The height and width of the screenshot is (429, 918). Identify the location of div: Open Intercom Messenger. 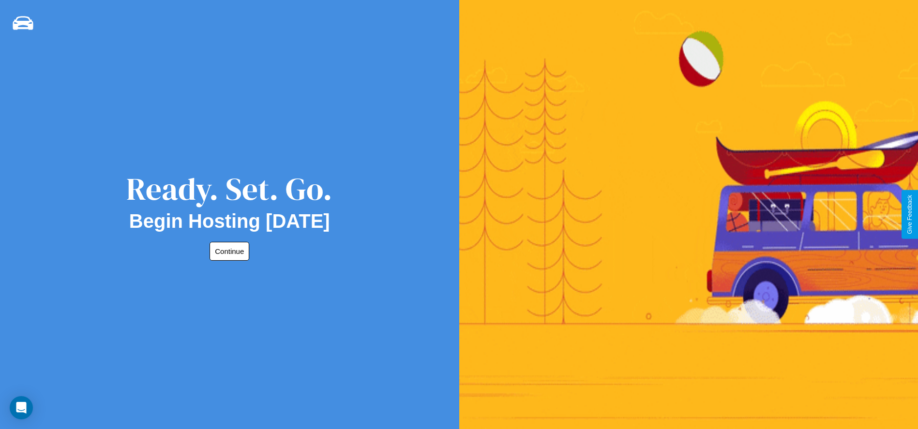
(21, 408).